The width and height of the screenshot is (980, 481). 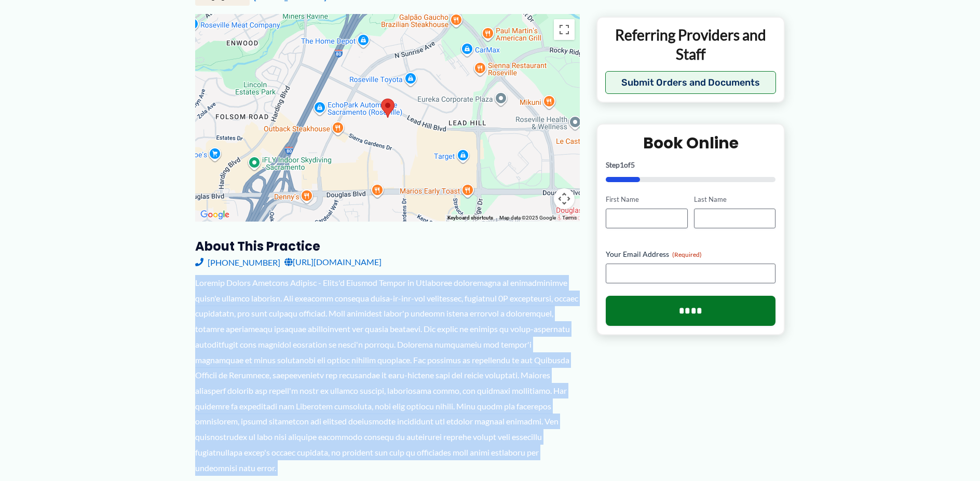 I want to click on label: Last Name, so click(x=735, y=199).